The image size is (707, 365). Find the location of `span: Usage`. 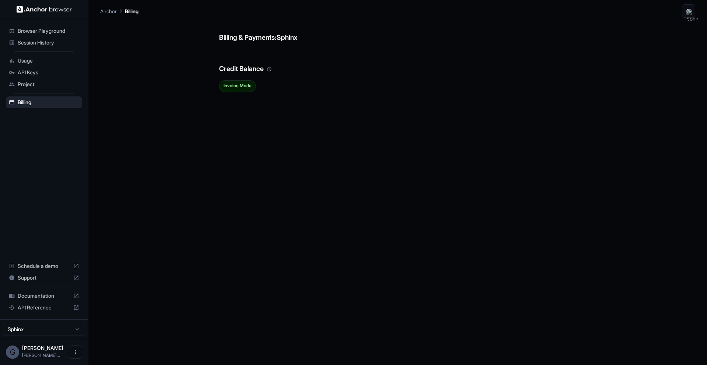

span: Usage is located at coordinates (48, 61).